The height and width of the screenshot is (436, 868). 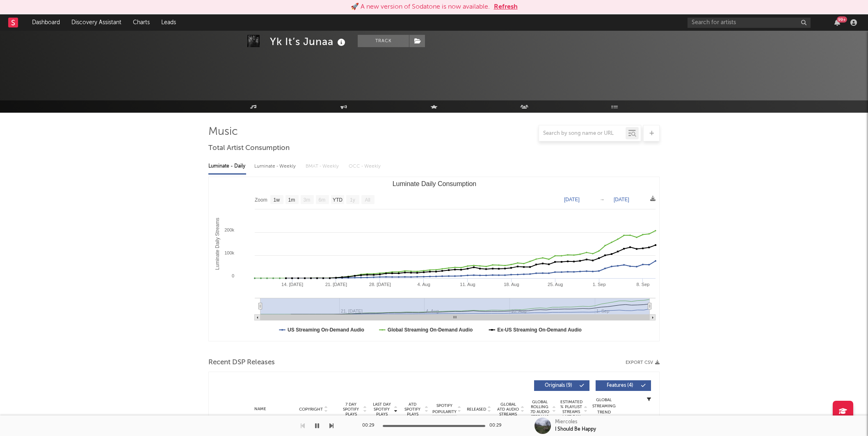 I want to click on span: ATD Spotify Plays, so click(x=413, y=410).